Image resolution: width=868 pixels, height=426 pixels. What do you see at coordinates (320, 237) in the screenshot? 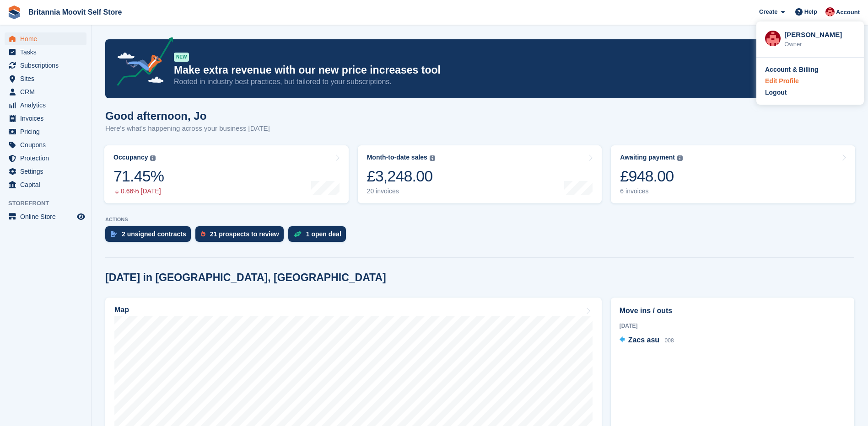
I see `a: 1 open deal` at bounding box center [320, 237].